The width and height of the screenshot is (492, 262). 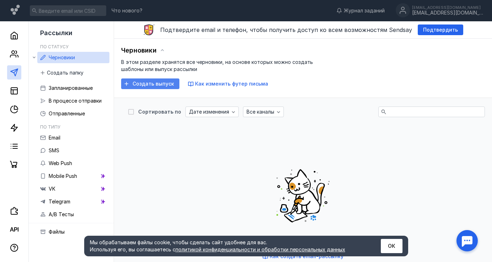 What do you see at coordinates (303, 256) in the screenshot?
I see `button: Как создать email-рассылку` at bounding box center [303, 256].